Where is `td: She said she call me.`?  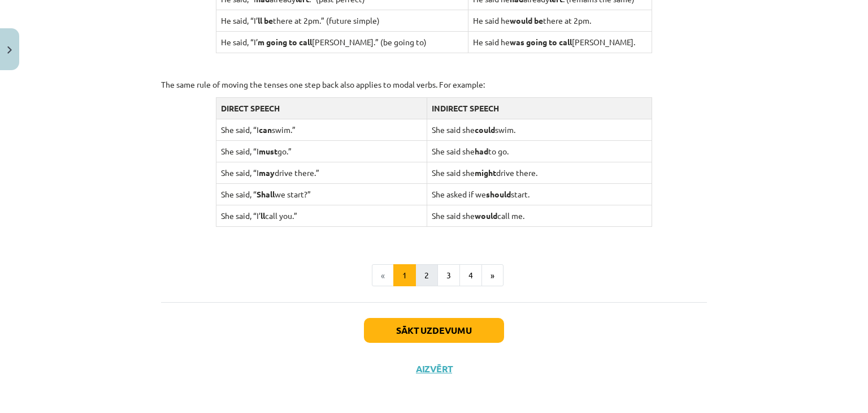 td: She said she call me. is located at coordinates (539, 216).